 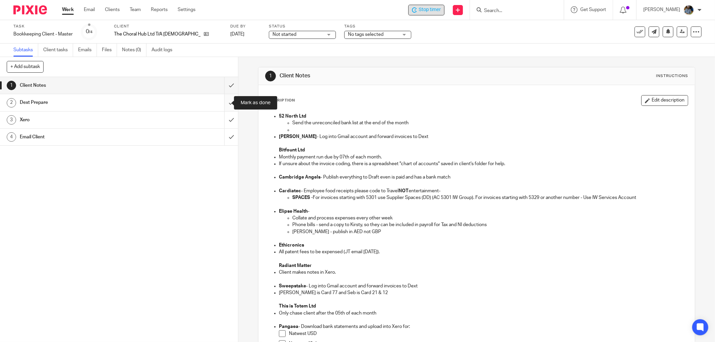 I want to click on a: Emails, so click(x=87, y=50).